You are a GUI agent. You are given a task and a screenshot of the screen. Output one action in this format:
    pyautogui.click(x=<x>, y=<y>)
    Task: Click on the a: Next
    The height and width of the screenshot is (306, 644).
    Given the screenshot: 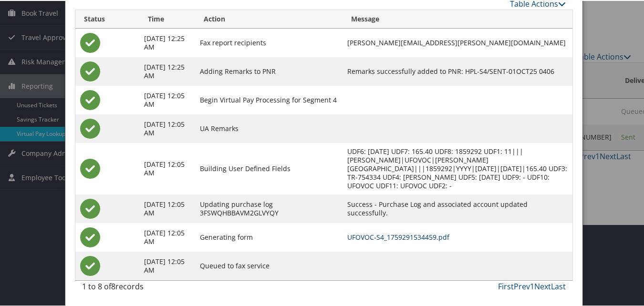 What is the action you would take?
    pyautogui.click(x=542, y=286)
    